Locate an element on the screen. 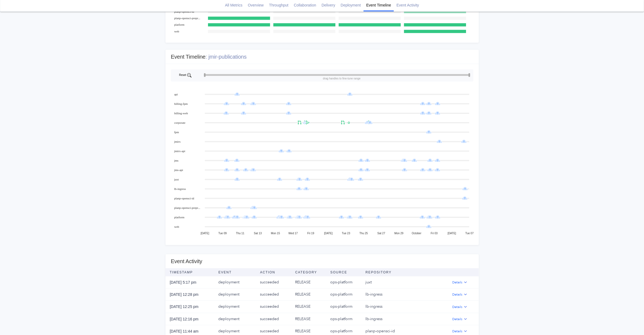  span: All Metrics is located at coordinates (233, 5).